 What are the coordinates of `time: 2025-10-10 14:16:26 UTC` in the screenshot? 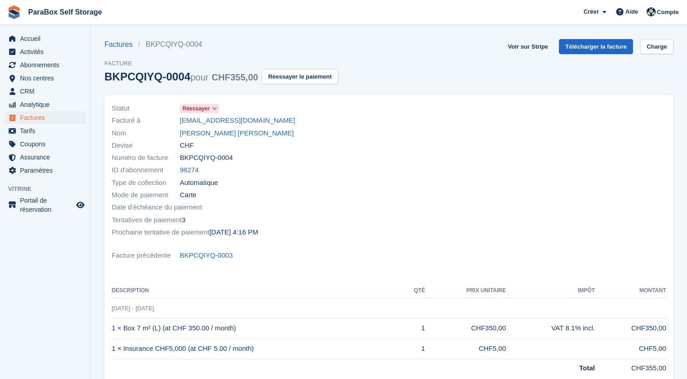 It's located at (233, 232).